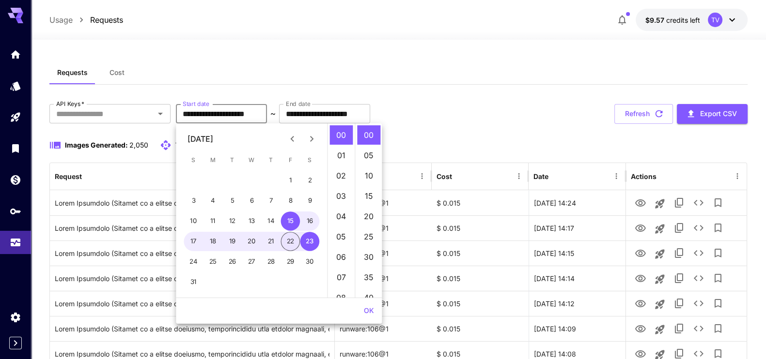 Image resolution: width=766 pixels, height=359 pixels. I want to click on p: Requests, so click(107, 20).